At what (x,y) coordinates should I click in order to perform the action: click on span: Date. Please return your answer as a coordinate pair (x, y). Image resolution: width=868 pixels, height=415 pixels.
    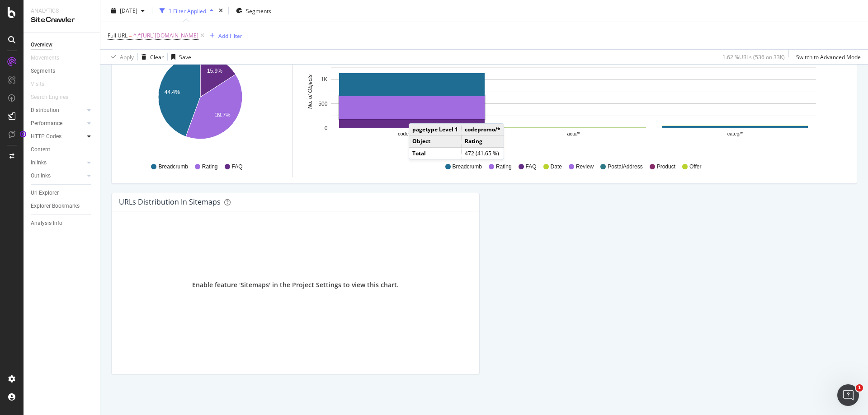
    Looking at the image, I should click on (556, 167).